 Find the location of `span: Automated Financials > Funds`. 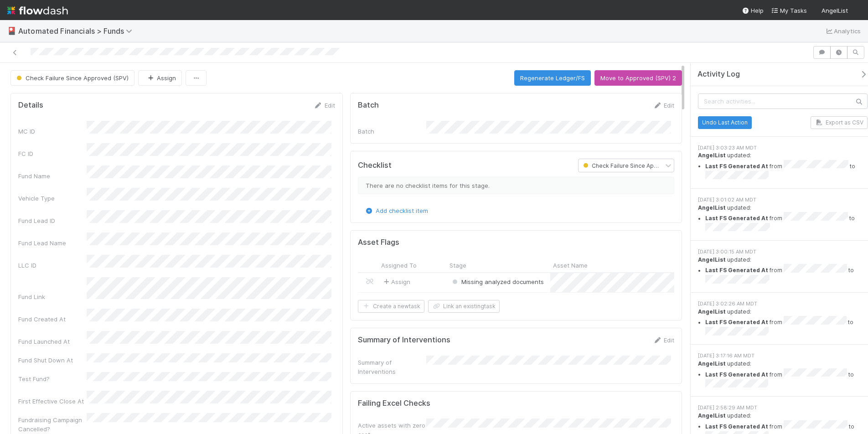

span: Automated Financials > Funds is located at coordinates (78, 31).